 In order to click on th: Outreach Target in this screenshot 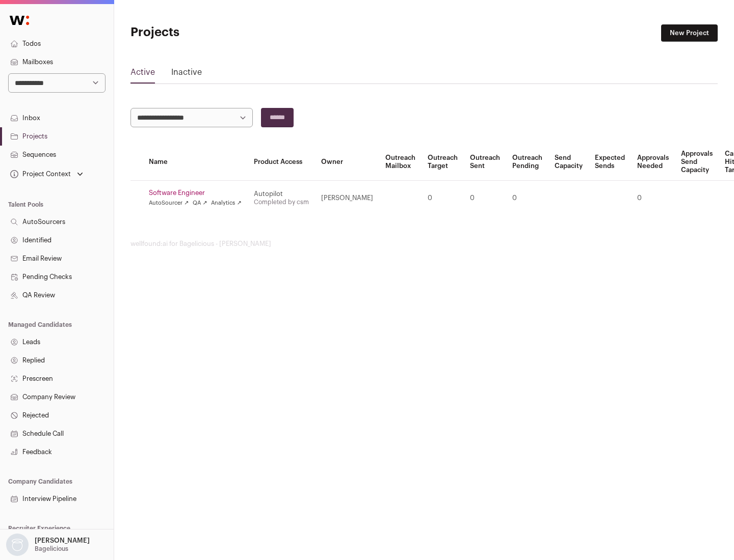, I will do `click(442, 162)`.